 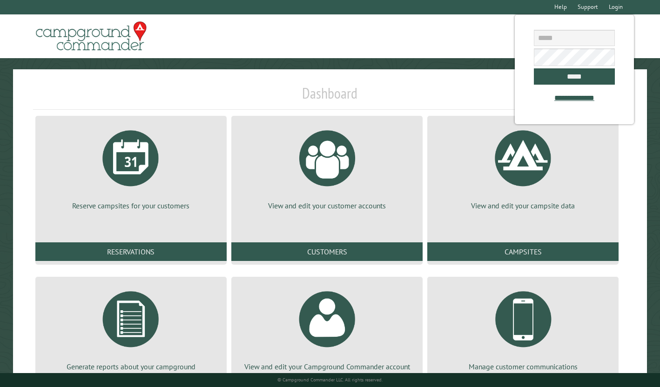 What do you see at coordinates (327, 252) in the screenshot?
I see `a: Customers` at bounding box center [327, 252].